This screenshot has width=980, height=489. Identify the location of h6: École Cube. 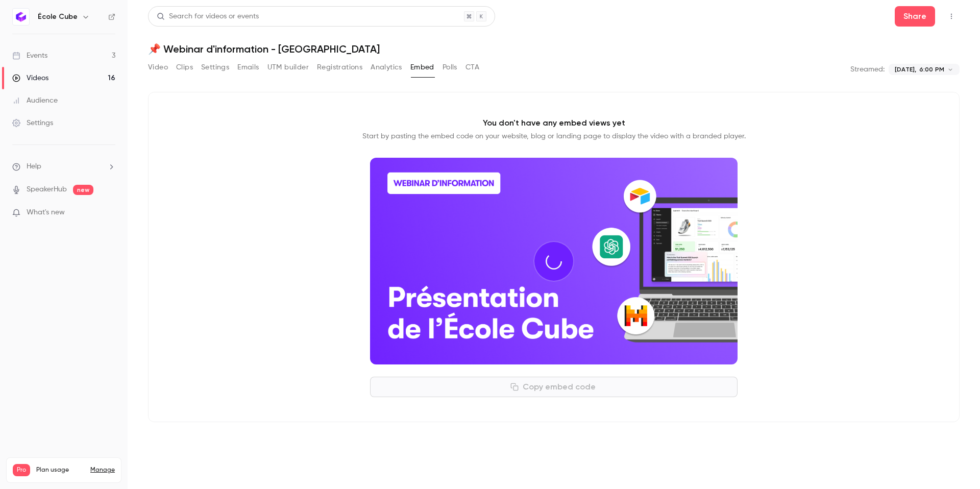
(58, 17).